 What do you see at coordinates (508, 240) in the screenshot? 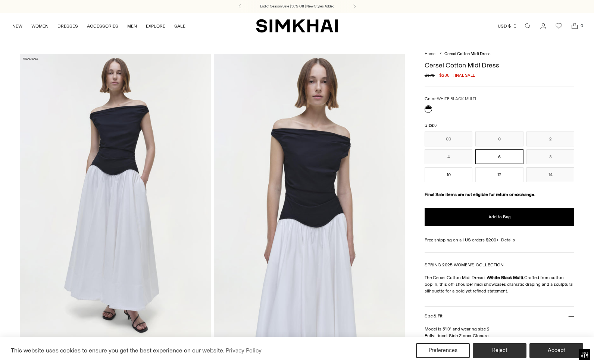
I see `a: Details` at bounding box center [508, 240].